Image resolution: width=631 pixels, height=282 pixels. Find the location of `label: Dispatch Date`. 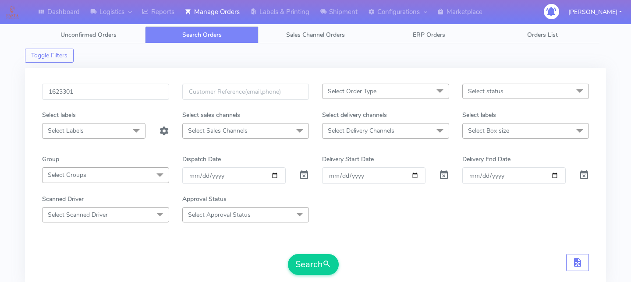

label: Dispatch Date is located at coordinates (202, 159).